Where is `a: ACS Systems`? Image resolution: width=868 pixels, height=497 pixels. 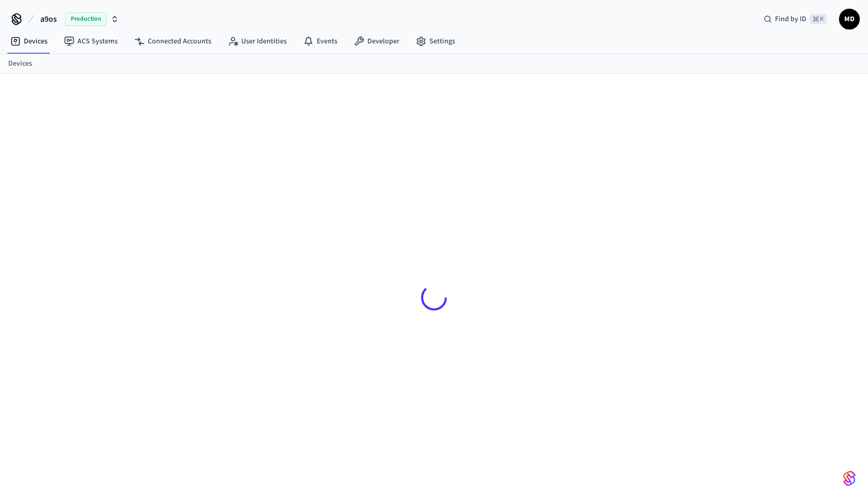
a: ACS Systems is located at coordinates (90, 41).